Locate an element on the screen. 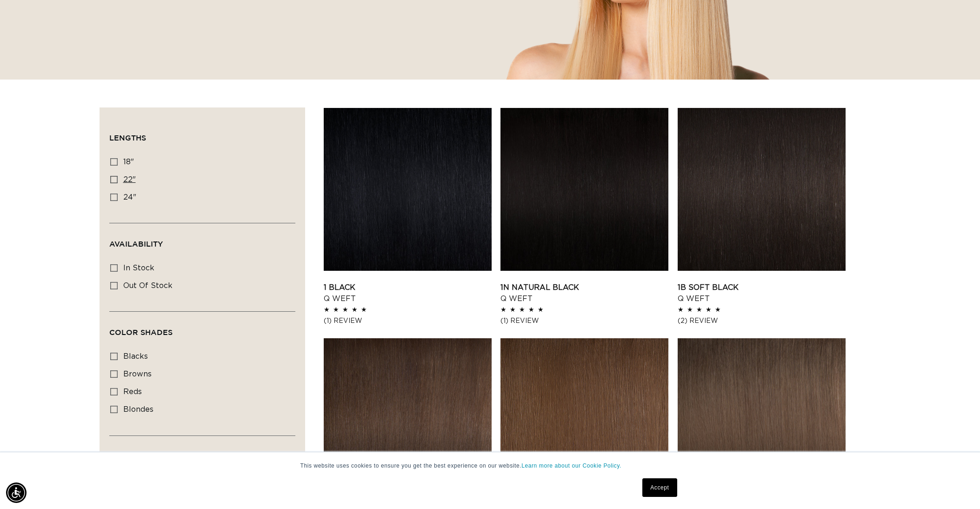  span: 24" is located at coordinates (130, 197).